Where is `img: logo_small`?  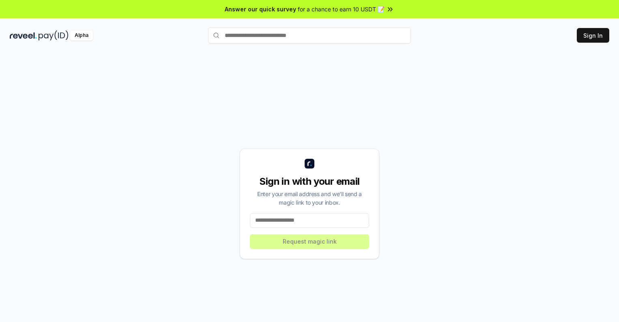 img: logo_small is located at coordinates (309, 163).